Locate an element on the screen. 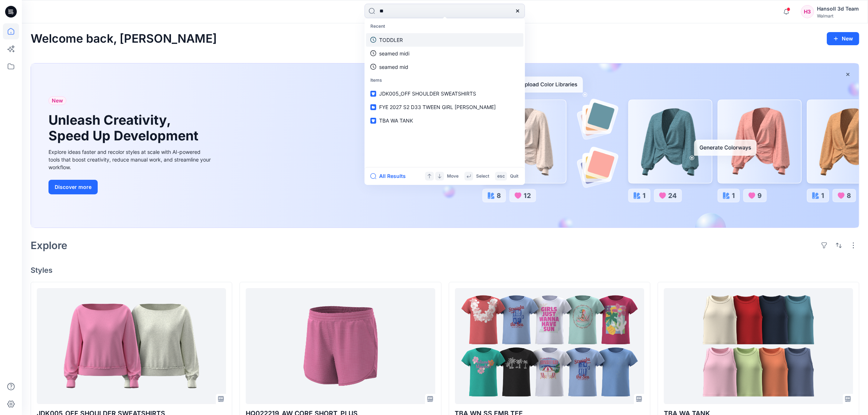 This screenshot has height=415, width=868. a: All Results is located at coordinates (390, 176).